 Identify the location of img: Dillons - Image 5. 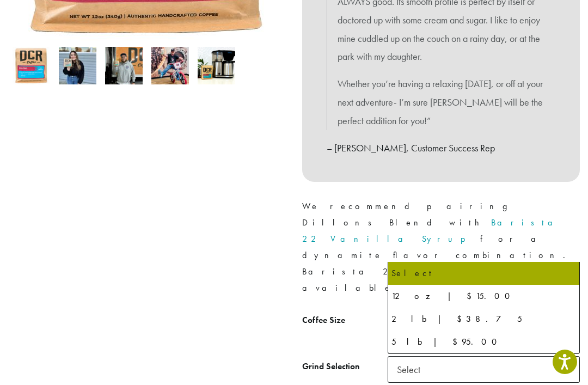
(216, 66).